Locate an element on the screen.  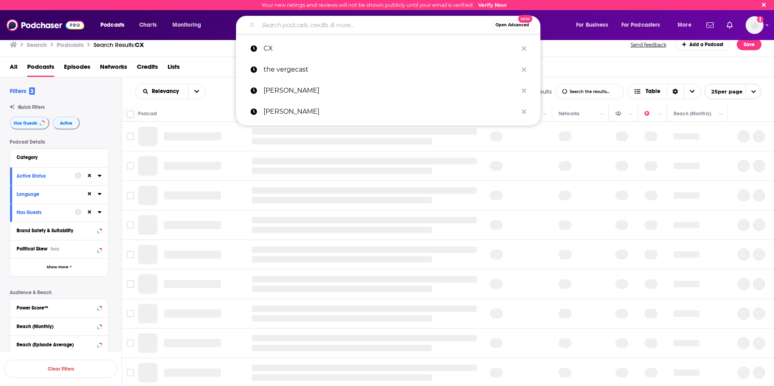
button: Reach (Monthly) is located at coordinates (59, 326).